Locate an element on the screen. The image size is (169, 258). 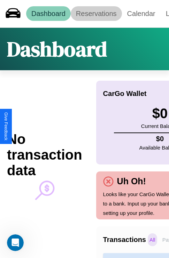
a: Calendar is located at coordinates (141, 14).